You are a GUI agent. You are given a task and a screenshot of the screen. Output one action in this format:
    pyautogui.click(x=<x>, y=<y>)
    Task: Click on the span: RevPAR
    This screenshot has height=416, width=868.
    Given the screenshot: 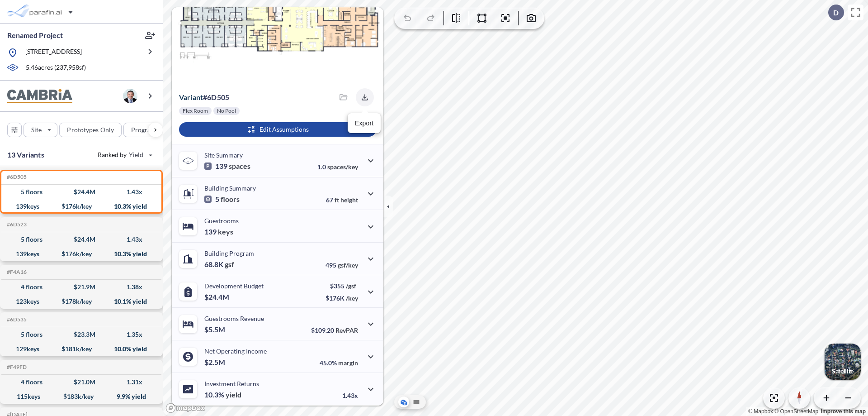 What is the action you would take?
    pyautogui.click(x=347, y=329)
    